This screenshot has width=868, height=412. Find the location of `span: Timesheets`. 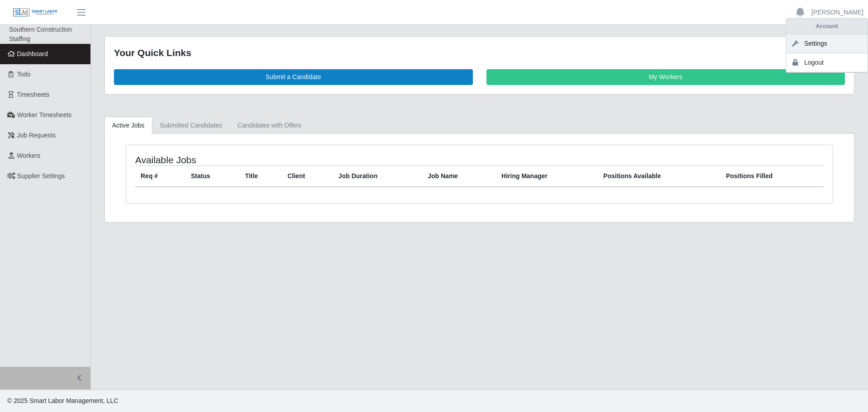

span: Timesheets is located at coordinates (33, 94).